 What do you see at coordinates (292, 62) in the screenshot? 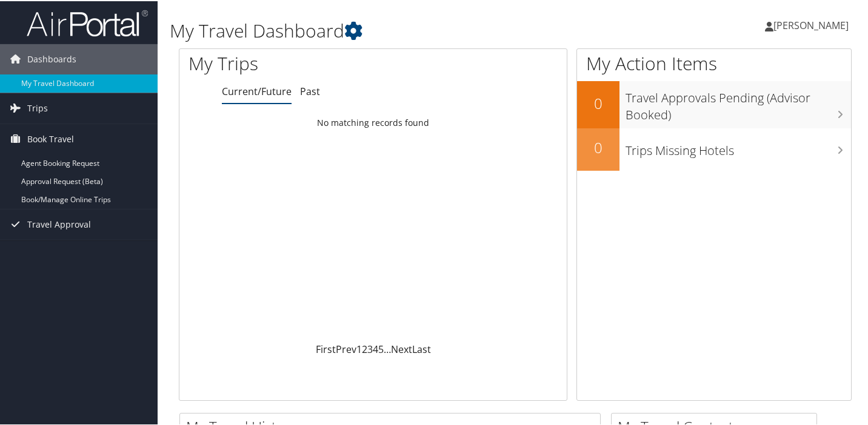
I see `h1: My Trips` at bounding box center [292, 62].